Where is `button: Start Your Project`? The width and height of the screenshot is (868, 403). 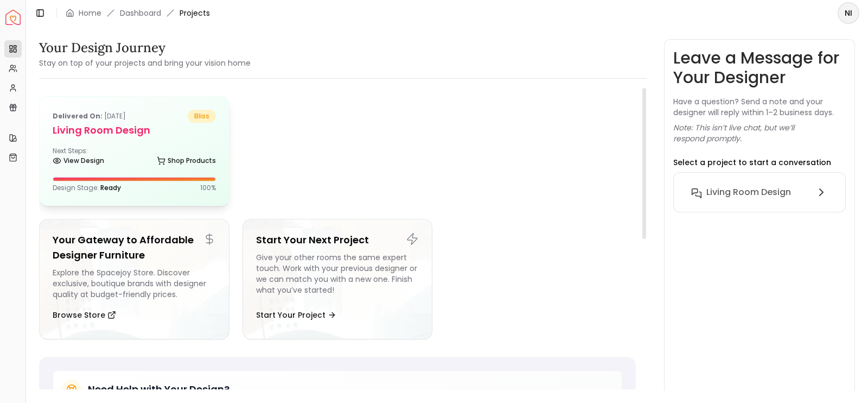
button: Start Your Project is located at coordinates (296, 315).